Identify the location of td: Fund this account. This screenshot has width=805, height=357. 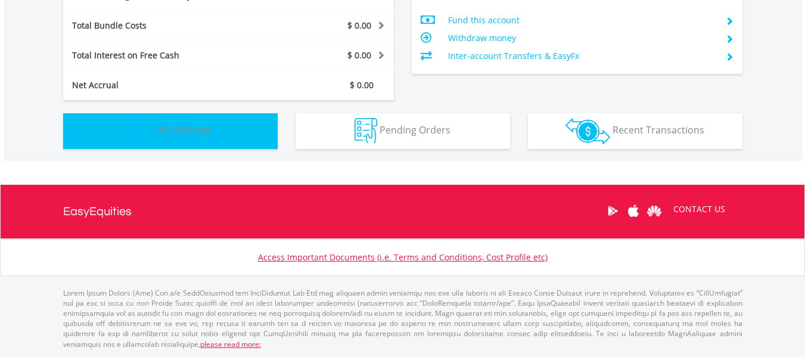
(581, 20).